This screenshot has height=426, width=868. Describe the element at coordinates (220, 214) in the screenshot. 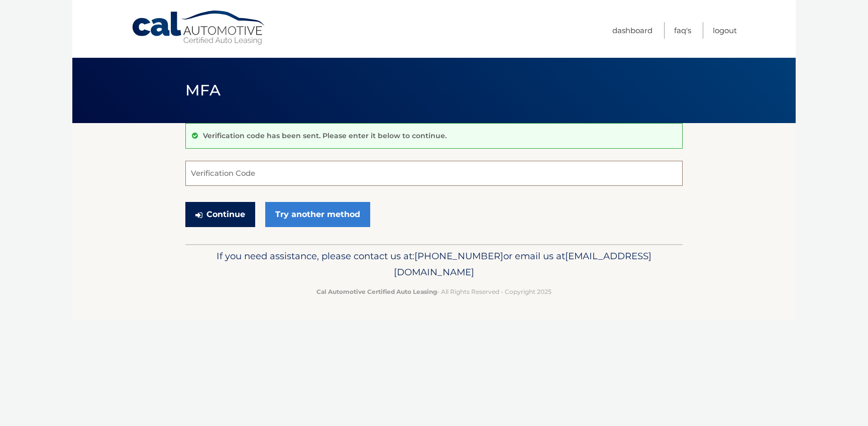

I see `button: Continue` at that location.